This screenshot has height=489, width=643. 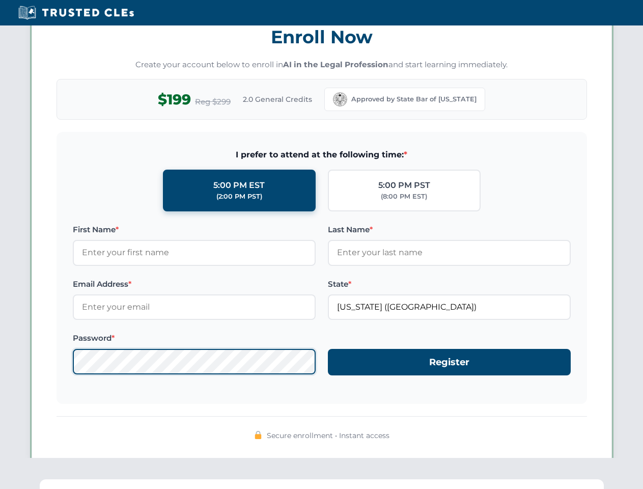 I want to click on label: Email Address, so click(x=194, y=284).